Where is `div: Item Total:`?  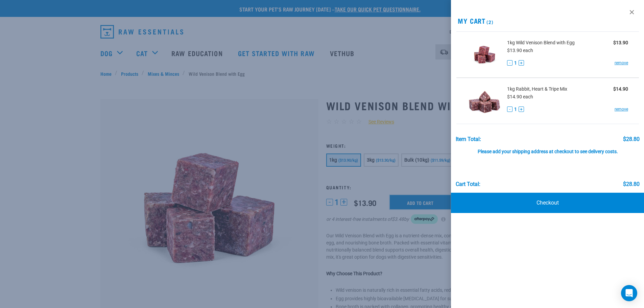
div: Item Total: is located at coordinates (468, 139).